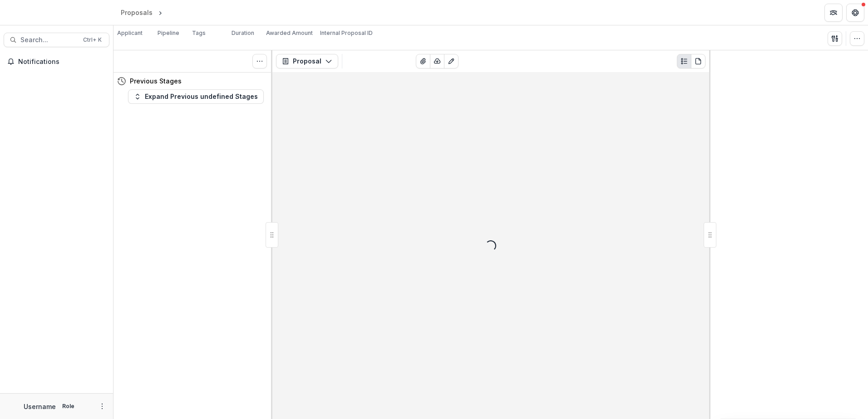 The image size is (868, 419). Describe the element at coordinates (260, 61) in the screenshot. I see `button: Toggle View Cancelled Tasks` at that location.